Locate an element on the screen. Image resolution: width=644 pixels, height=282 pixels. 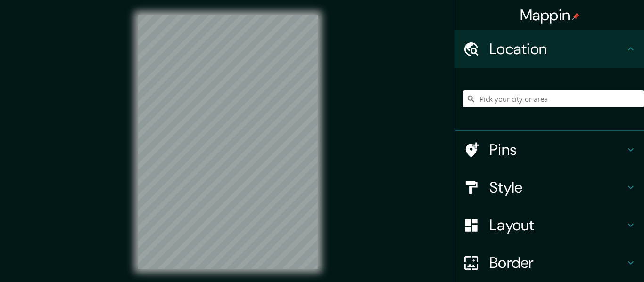
canvas: Map is located at coordinates (228, 142).